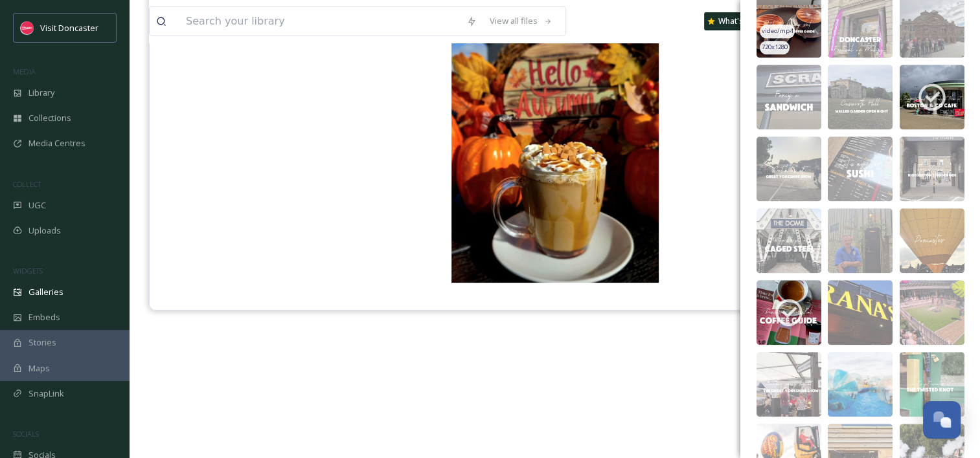 This screenshot has width=980, height=458. I want to click on a: View all files, so click(521, 21).